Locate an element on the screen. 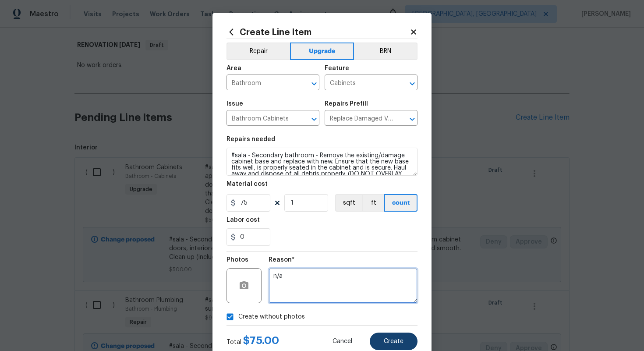 This screenshot has height=351, width=644. button: count is located at coordinates (400, 202).